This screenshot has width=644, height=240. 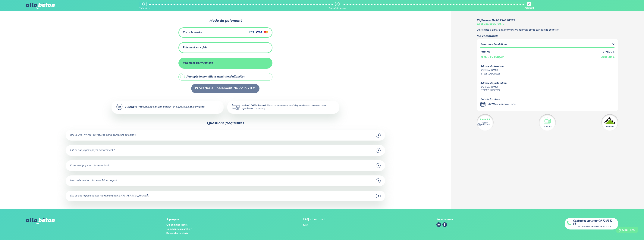 I want to click on div: 1, so click(x=144, y=4).